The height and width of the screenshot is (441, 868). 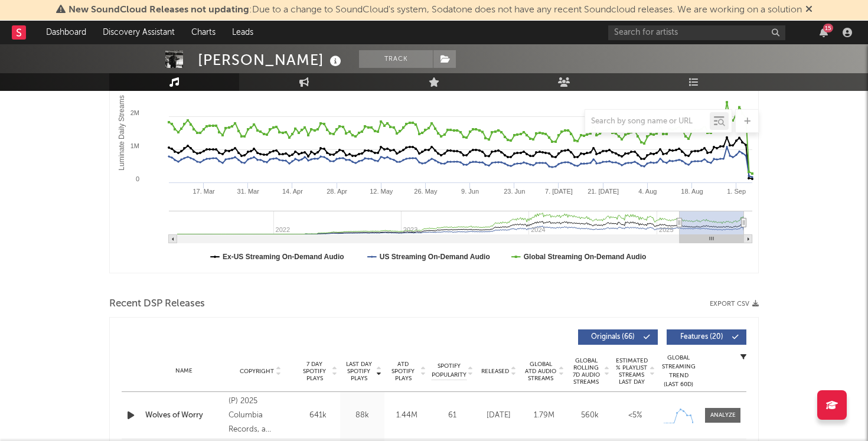 What do you see at coordinates (631, 372) in the screenshot?
I see `span: Estimated % Playlist Streams Last Day` at bounding box center [631, 372].